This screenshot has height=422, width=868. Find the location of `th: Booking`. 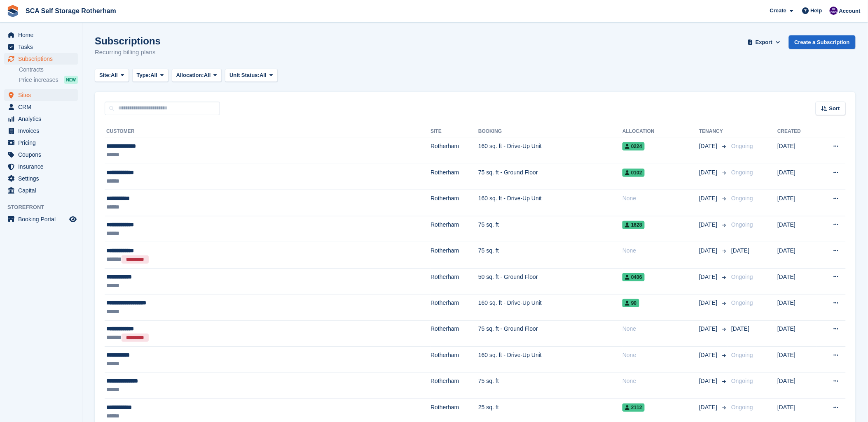

th: Booking is located at coordinates (550, 131).